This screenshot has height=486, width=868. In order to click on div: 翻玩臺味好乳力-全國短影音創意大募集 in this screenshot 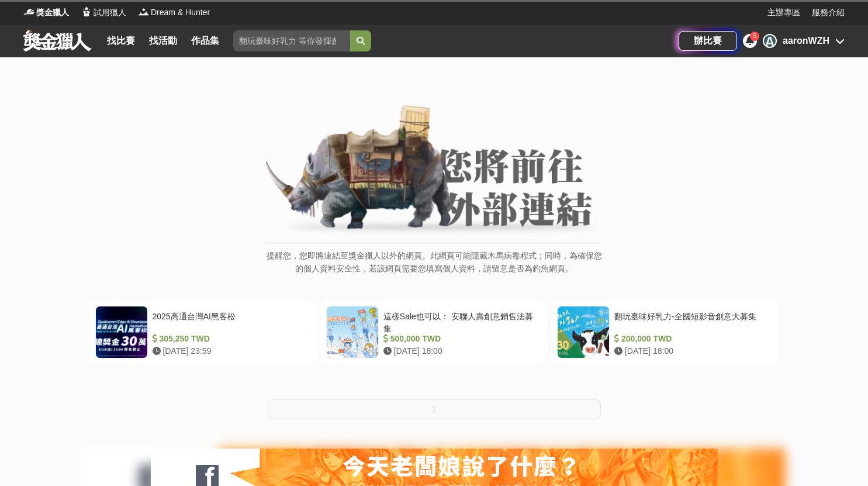, I will do `click(691, 321)`.